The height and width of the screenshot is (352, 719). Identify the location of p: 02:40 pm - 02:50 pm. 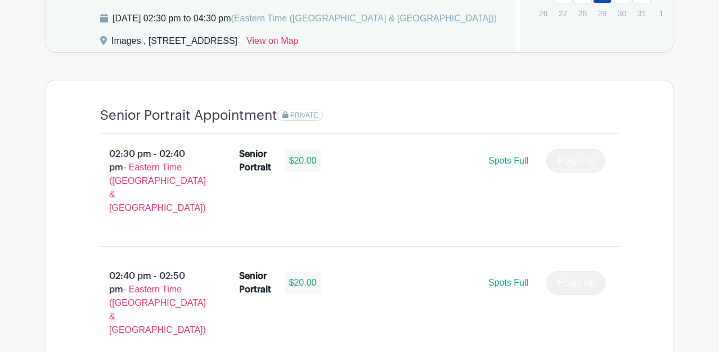
(151, 303).